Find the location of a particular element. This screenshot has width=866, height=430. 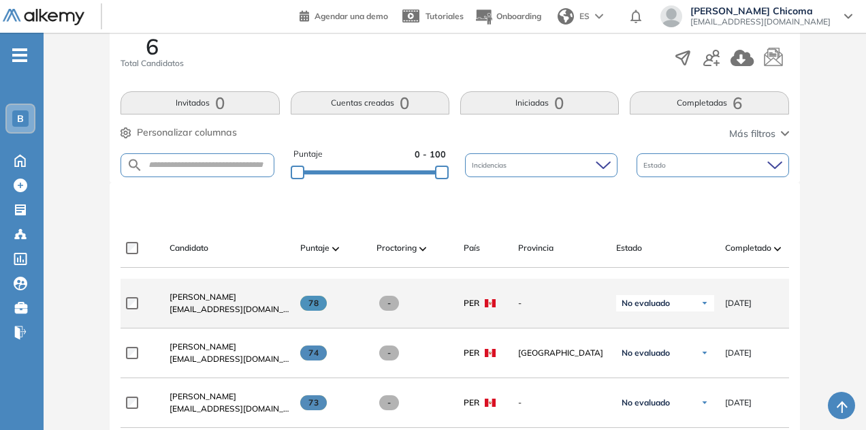

span: Tutoriales is located at coordinates (444, 16).